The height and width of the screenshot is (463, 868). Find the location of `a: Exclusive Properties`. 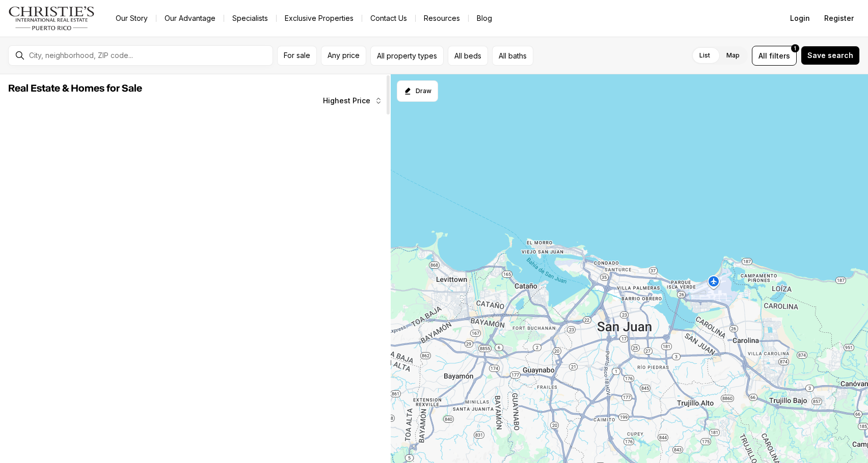

a: Exclusive Properties is located at coordinates (319, 19).